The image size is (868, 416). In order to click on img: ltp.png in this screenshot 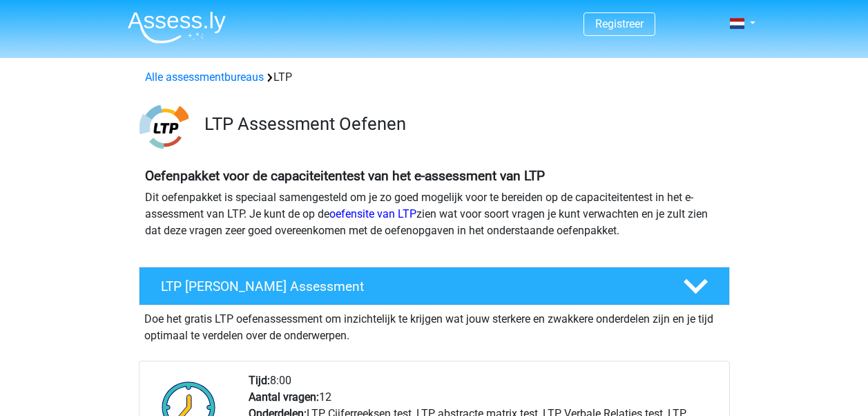, I will do `click(164, 127)`.